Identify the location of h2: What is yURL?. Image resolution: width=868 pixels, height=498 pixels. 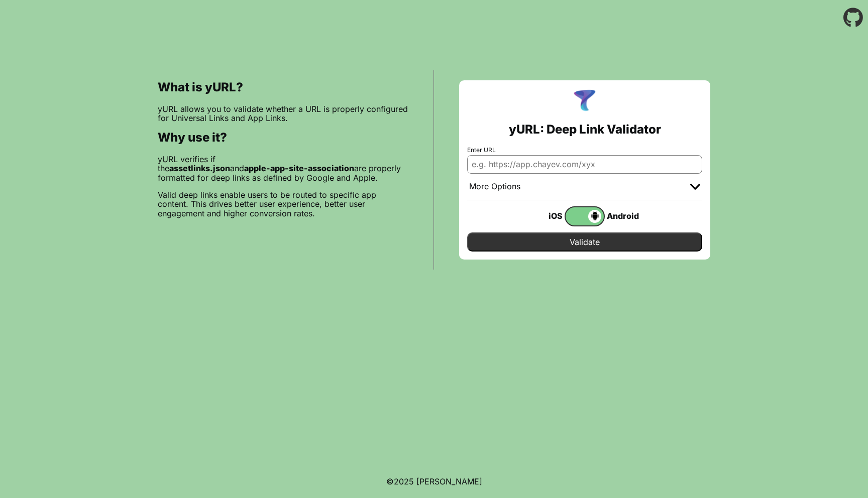
(283, 87).